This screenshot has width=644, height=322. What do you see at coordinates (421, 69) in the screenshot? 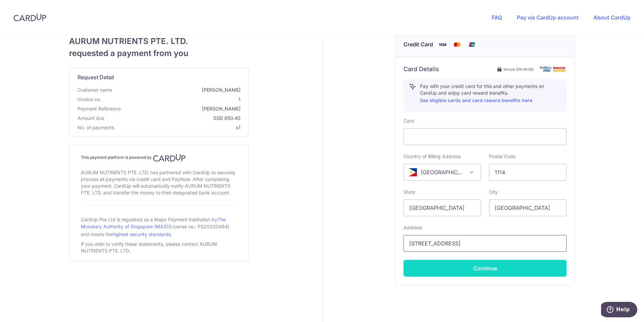
I see `h6: Card Details` at bounding box center [421, 69].